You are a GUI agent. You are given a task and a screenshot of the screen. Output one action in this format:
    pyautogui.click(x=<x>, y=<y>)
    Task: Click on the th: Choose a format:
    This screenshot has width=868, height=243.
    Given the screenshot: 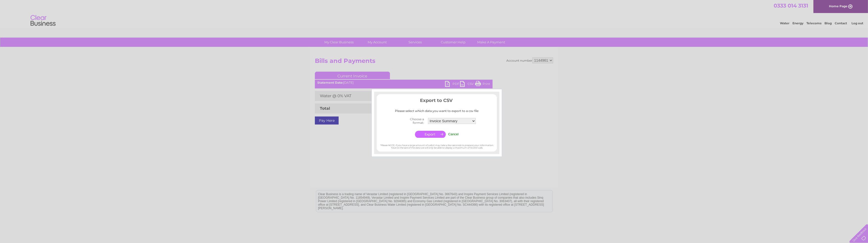 What is the action you would take?
    pyautogui.click(x=412, y=121)
    